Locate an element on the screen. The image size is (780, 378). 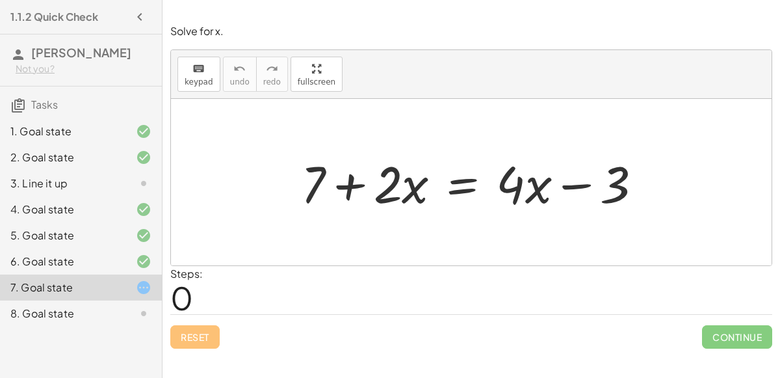
div: 2. Goal state is located at coordinates (62, 157).